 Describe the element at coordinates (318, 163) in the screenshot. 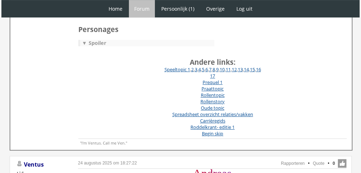

I see `a: Quote` at that location.